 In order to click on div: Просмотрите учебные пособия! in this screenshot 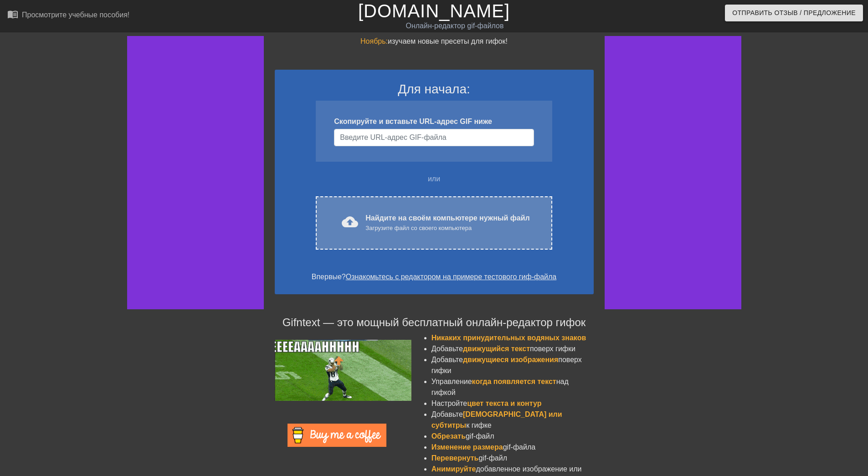, I will do `click(75, 15)`.